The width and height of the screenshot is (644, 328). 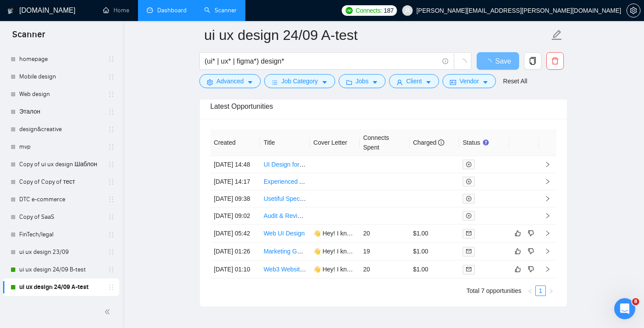 What do you see at coordinates (61, 199) in the screenshot?
I see `a: DTC e-commerce` at bounding box center [61, 199].